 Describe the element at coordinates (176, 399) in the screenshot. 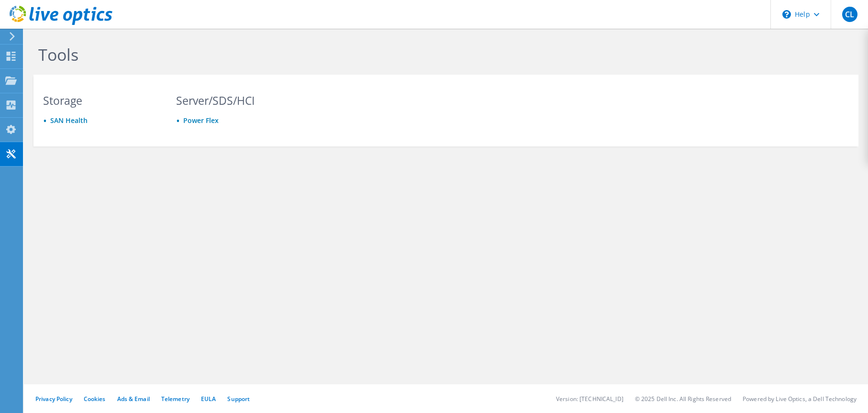

I see `a: Telemetry` at that location.